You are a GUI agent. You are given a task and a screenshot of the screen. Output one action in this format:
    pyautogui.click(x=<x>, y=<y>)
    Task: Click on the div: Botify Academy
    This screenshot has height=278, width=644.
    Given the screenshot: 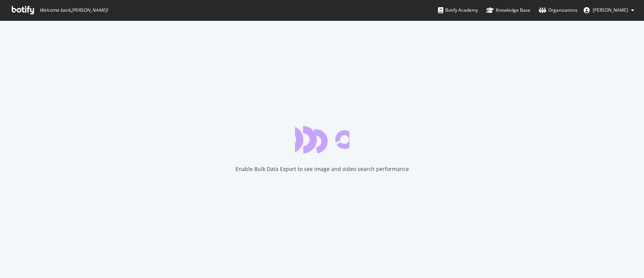 What is the action you would take?
    pyautogui.click(x=458, y=10)
    